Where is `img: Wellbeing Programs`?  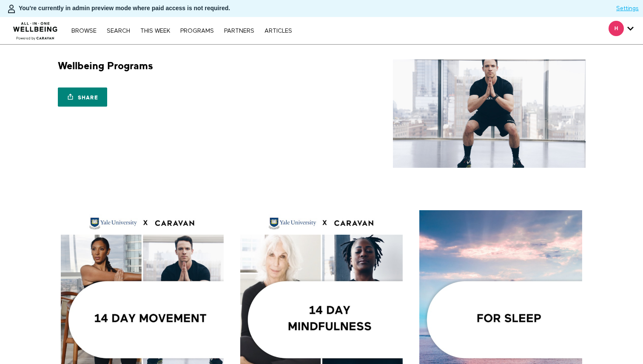
img: Wellbeing Programs is located at coordinates (489, 113).